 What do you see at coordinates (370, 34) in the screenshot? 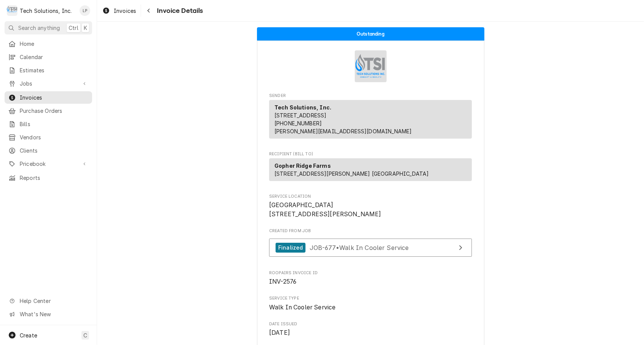
I see `span: Outstanding` at bounding box center [370, 34].